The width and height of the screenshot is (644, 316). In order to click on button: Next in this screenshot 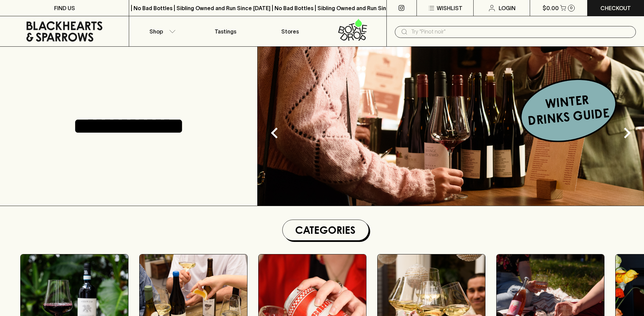, I will do `click(627, 133)`.